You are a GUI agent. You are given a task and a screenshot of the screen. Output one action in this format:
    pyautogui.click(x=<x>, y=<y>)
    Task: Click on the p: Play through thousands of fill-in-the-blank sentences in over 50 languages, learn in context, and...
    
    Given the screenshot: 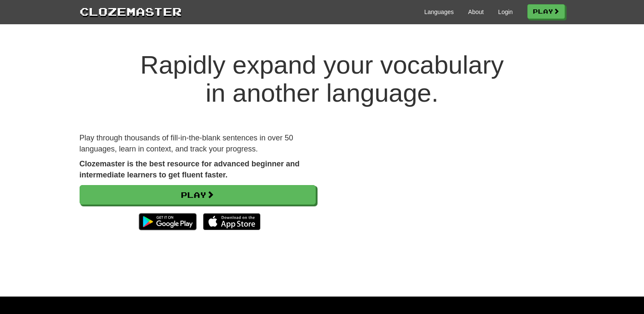 What is the action you would take?
    pyautogui.click(x=197, y=143)
    